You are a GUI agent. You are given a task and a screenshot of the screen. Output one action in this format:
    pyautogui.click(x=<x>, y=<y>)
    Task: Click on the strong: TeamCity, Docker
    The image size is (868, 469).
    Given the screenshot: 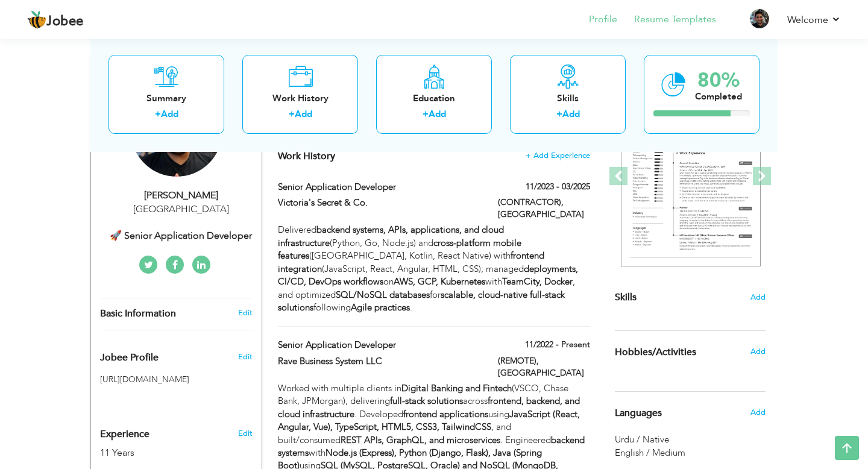 What is the action you would take?
    pyautogui.click(x=537, y=282)
    